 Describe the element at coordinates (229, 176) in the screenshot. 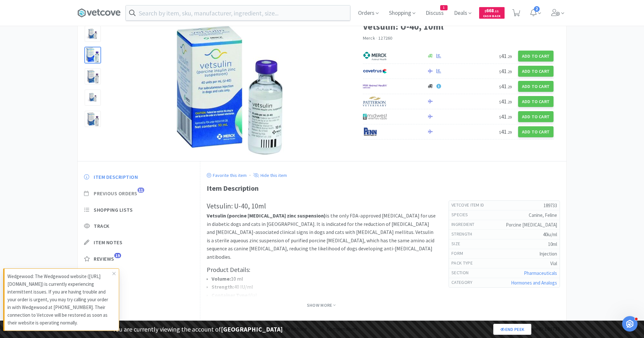

I see `p: Favorite this item` at that location.